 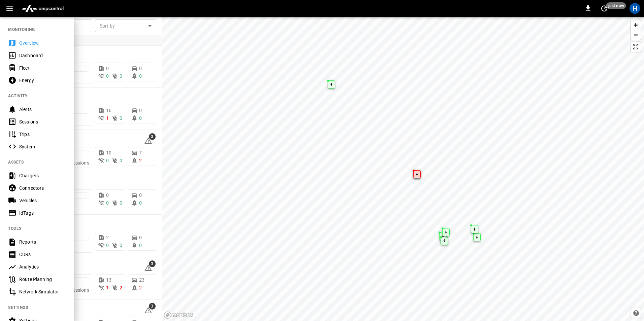 I want to click on div: Fleet, so click(x=43, y=68).